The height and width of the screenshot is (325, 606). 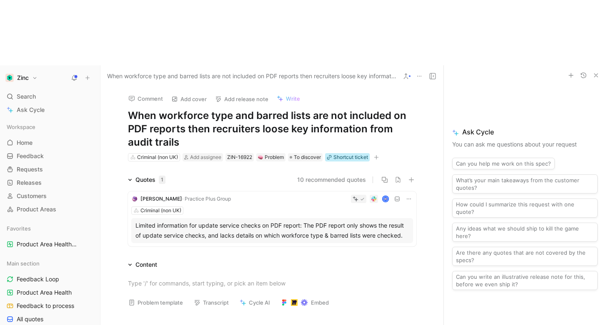 What do you see at coordinates (271, 157) in the screenshot?
I see `div: 🧠Problem` at bounding box center [271, 157].